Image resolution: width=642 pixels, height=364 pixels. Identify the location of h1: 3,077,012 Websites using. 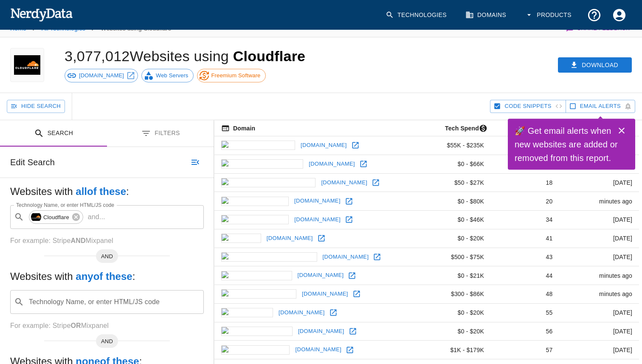
(185, 56).